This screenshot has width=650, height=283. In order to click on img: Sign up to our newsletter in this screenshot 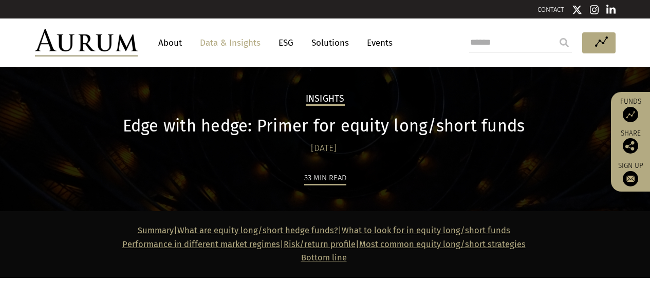, I will do `click(631, 179)`.